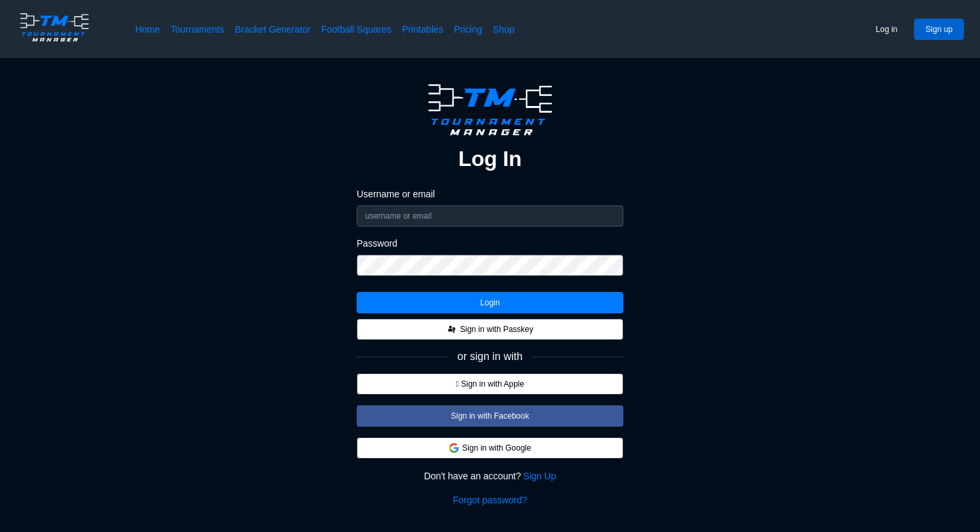 The image size is (980, 532). What do you see at coordinates (452, 329) in the screenshot?
I see `img: FIDO_Passkey_mark_A_black.dc59a8f8c48711c442e90af6bb0a51e0.svg` at bounding box center [452, 329].